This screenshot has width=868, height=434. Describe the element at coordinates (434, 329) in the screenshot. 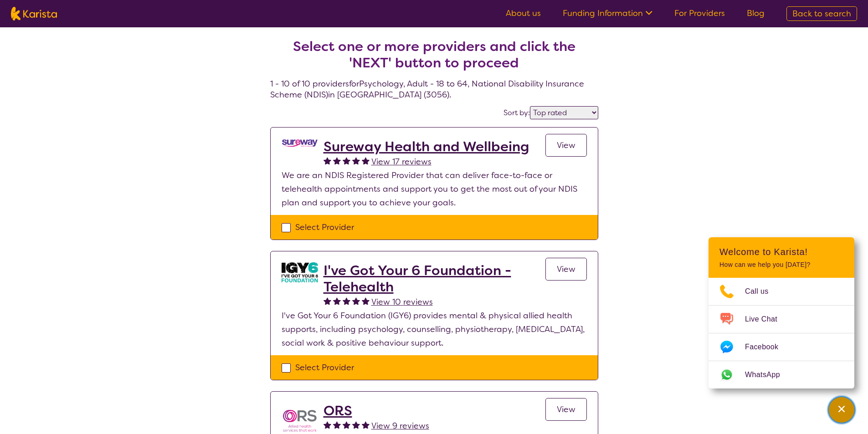

I see `p: I've Got Your 6 Foundation (IGY6) provides mental & physical allied health supports, including ps...` at that location.